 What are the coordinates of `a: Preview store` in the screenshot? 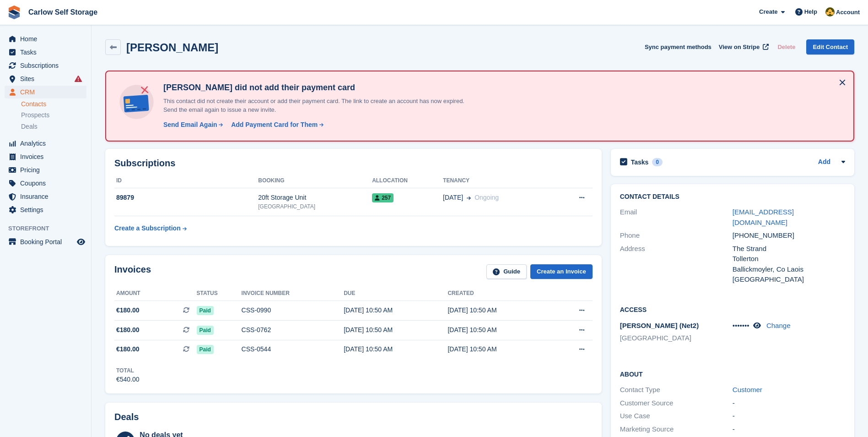 It's located at (81, 242).